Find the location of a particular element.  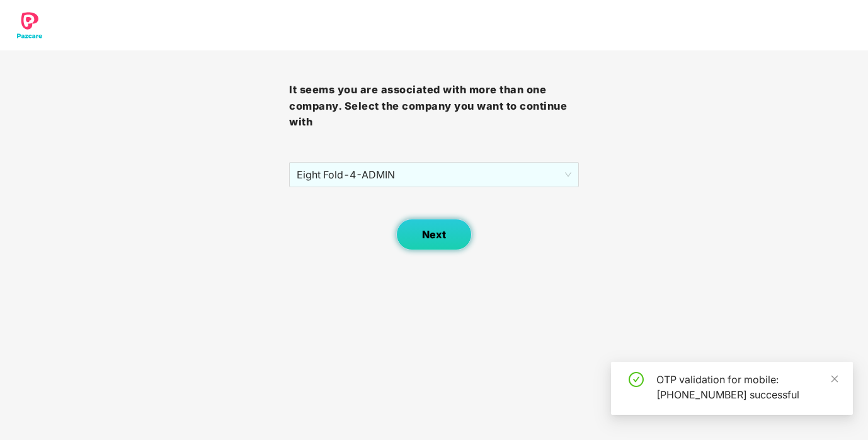

span: Next is located at coordinates (434, 234).